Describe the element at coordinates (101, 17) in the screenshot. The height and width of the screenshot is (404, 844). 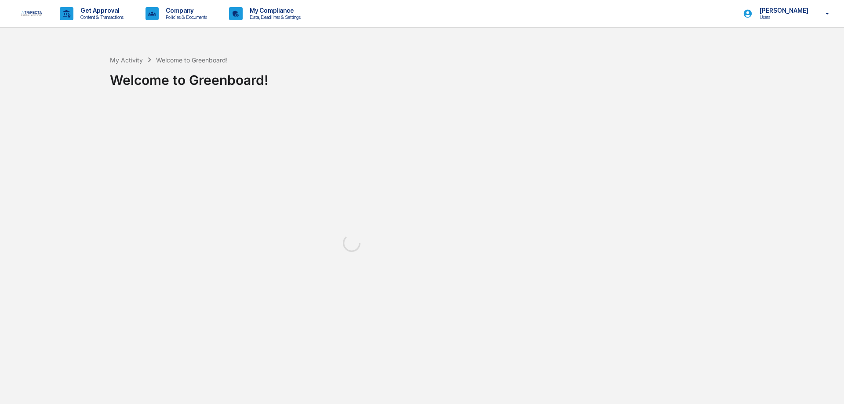
I see `p: Content & Transactions` at that location.